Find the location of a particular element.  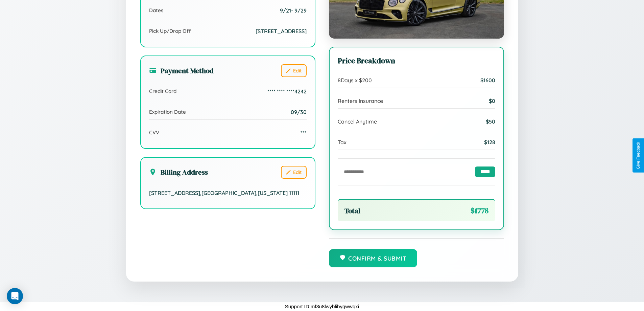

span: Expiration Date is located at coordinates (168, 112).